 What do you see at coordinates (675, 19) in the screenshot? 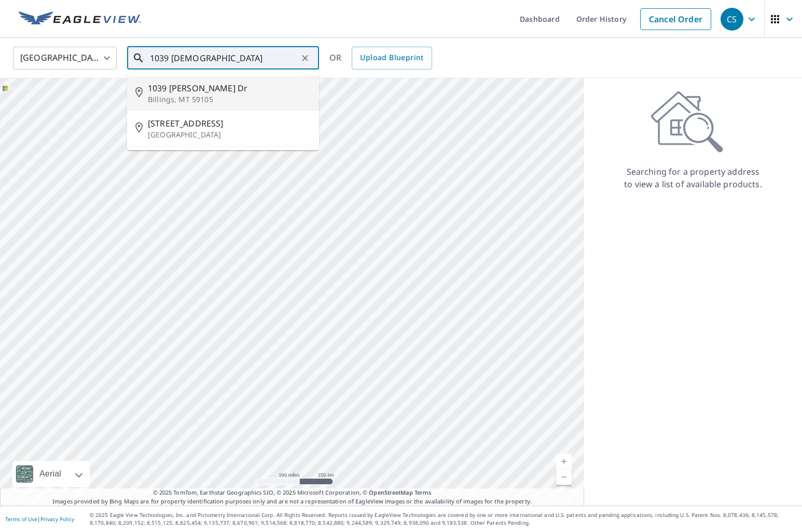
I see `a: Cancel Order` at bounding box center [675, 19].